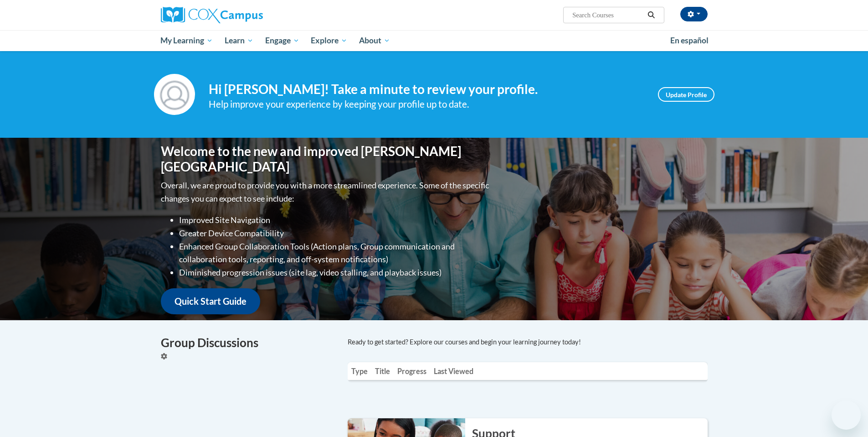  I want to click on a: Engage, so click(282, 40).